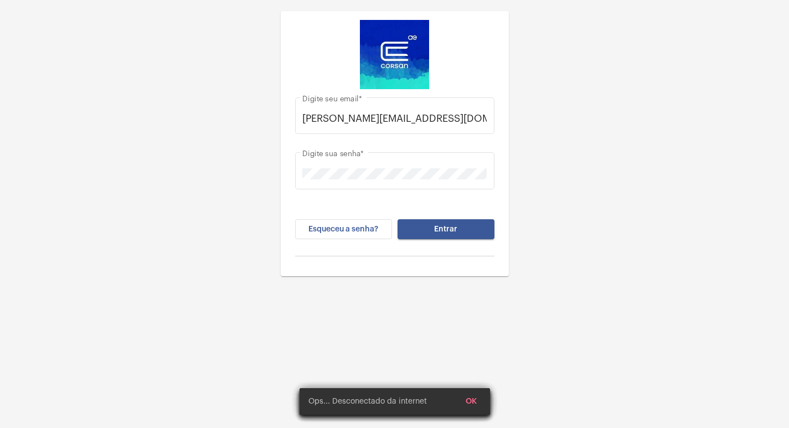  I want to click on span: Esqueceu a senha?, so click(343, 229).